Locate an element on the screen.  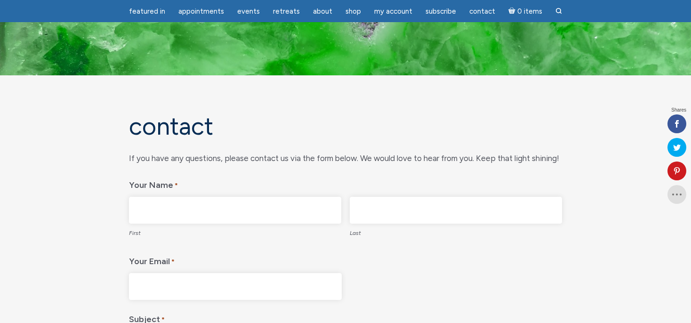
a: featured in is located at coordinates (147, 11).